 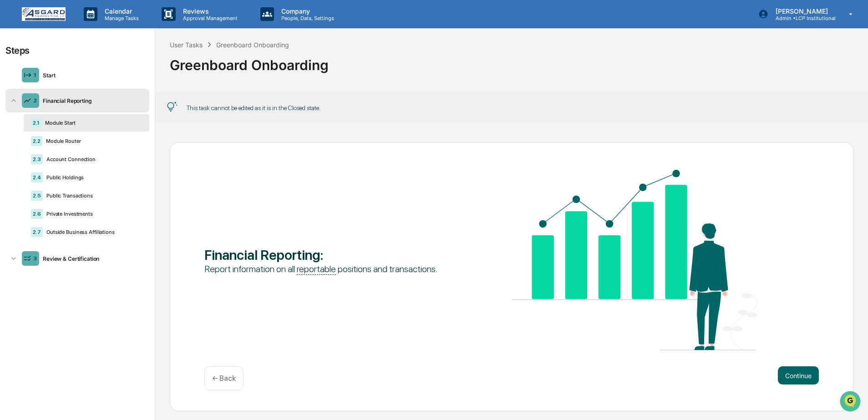 I want to click on div: Financial Reporting, so click(x=93, y=100).